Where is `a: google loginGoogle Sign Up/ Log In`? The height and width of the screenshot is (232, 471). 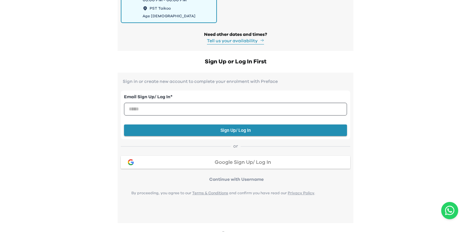
a: google loginGoogle Sign Up/ Log In is located at coordinates (236, 163).